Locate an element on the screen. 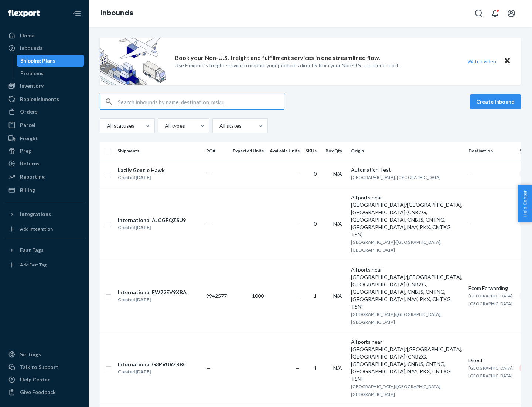  a: Parcel is located at coordinates (44, 125).